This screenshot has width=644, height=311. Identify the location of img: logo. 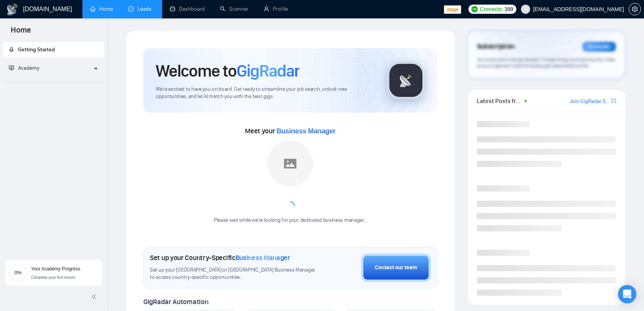
(12, 10).